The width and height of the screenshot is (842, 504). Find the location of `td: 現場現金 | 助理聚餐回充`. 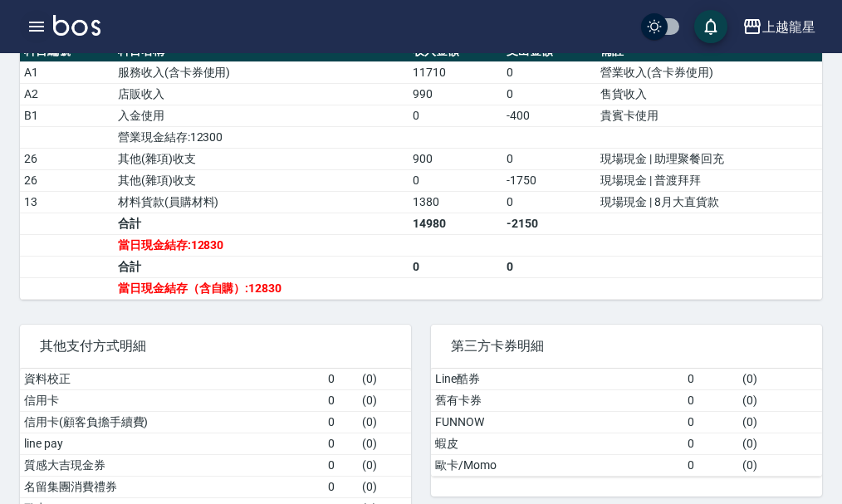

td: 現場現金 | 助理聚餐回充 is located at coordinates (709, 158).